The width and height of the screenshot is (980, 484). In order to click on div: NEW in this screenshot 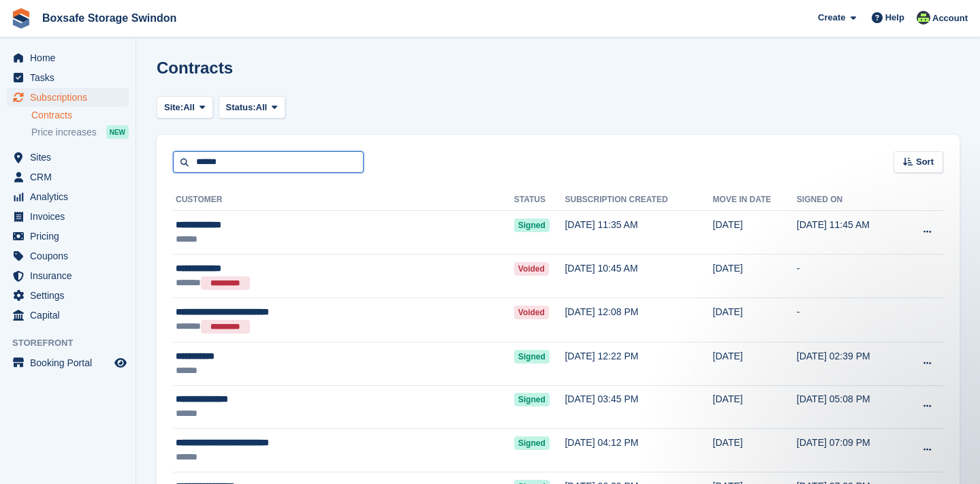, I will do `click(117, 132)`.